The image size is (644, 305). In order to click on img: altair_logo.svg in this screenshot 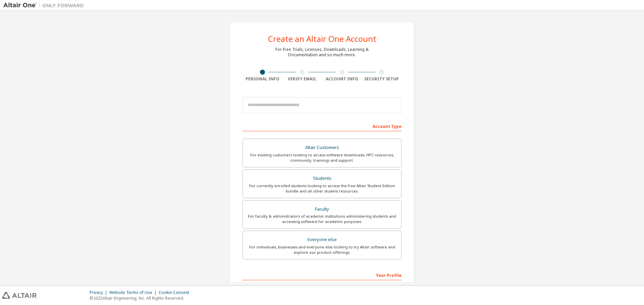, I will do `click(19, 295)`.